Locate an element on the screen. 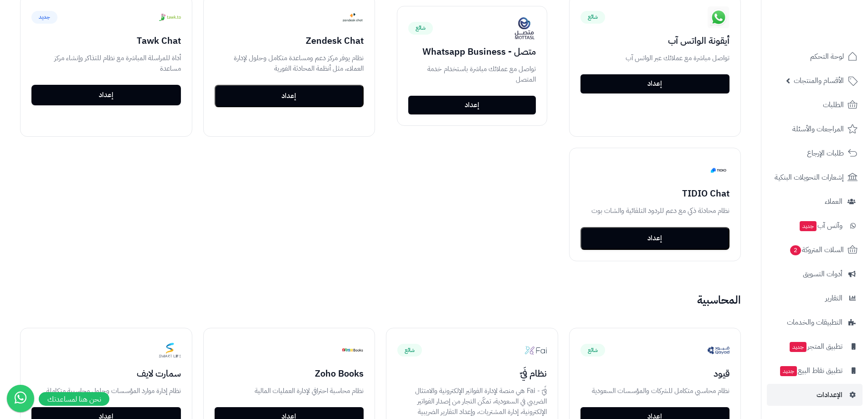 This screenshot has width=868, height=419. span: وآتس آب is located at coordinates (821, 226).